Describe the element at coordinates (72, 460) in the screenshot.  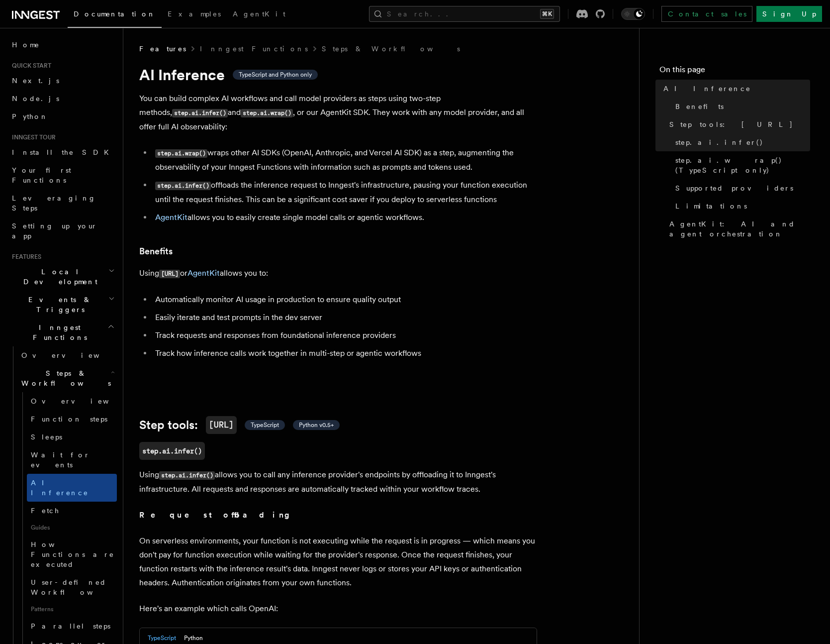
I see `a: Wait for events` at that location.